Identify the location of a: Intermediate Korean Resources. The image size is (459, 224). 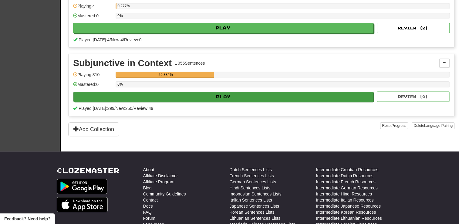
(346, 212).